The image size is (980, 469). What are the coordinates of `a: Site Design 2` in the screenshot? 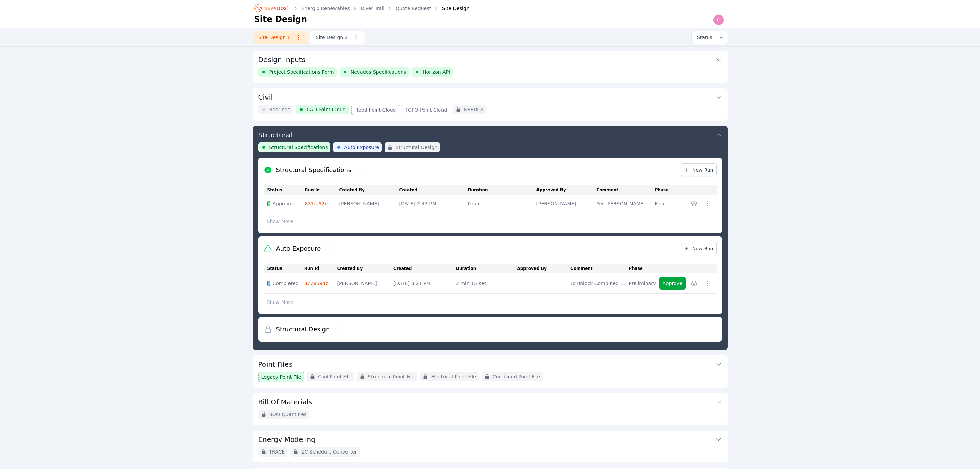 It's located at (337, 37).